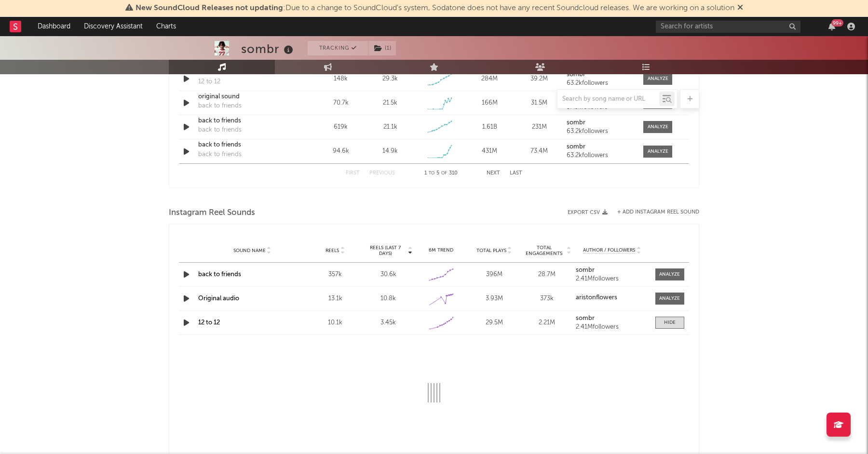 This screenshot has width=868, height=454. I want to click on div: 231M, so click(539, 127).